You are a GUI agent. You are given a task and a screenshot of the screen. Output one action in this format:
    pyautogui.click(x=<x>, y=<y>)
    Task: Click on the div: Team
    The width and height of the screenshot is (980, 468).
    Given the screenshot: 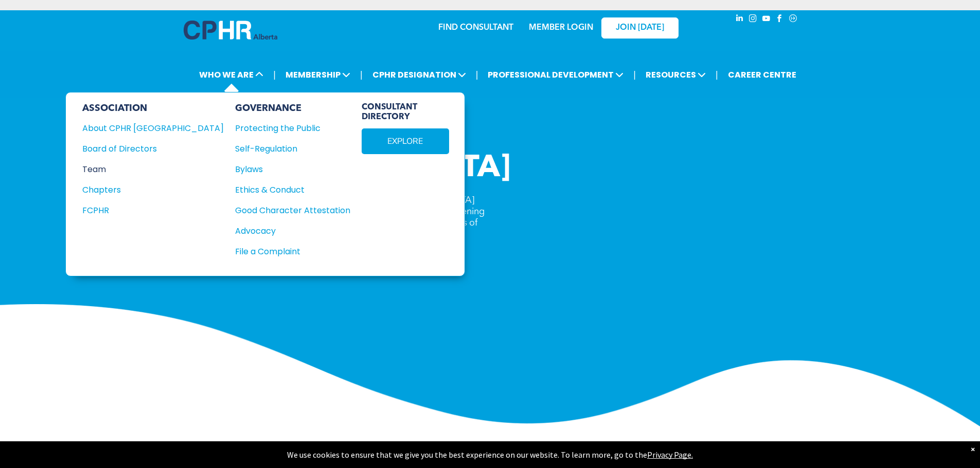 What is the action you would take?
    pyautogui.click(x=146, y=169)
    